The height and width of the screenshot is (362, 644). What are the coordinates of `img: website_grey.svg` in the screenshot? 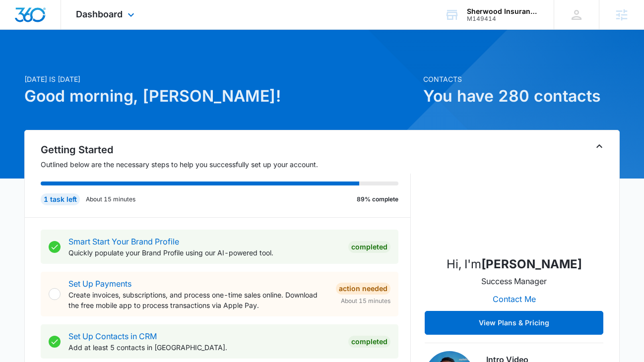 It's located at (20, 30).